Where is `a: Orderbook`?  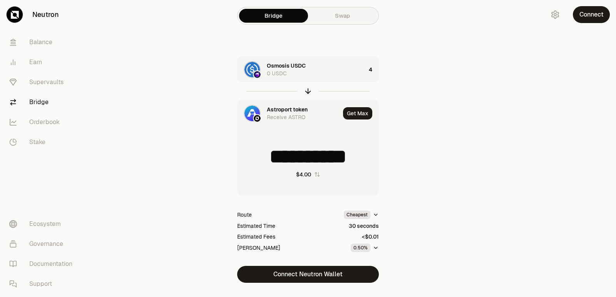 a: Orderbook is located at coordinates (43, 122).